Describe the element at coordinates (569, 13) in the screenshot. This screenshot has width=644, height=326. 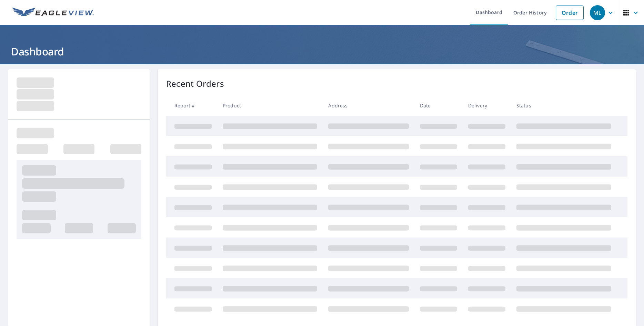
I see `a: Order` at that location.